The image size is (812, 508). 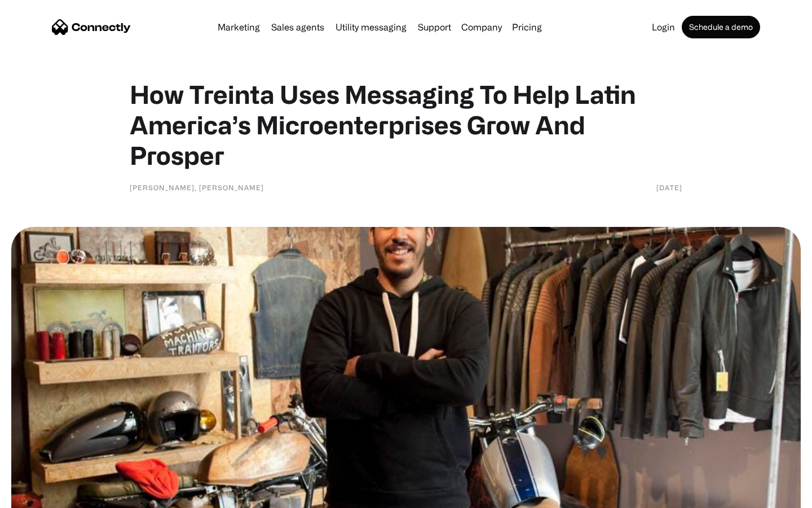 What do you see at coordinates (39, 496) in the screenshot?
I see `aside: Language selected: English` at bounding box center [39, 496].